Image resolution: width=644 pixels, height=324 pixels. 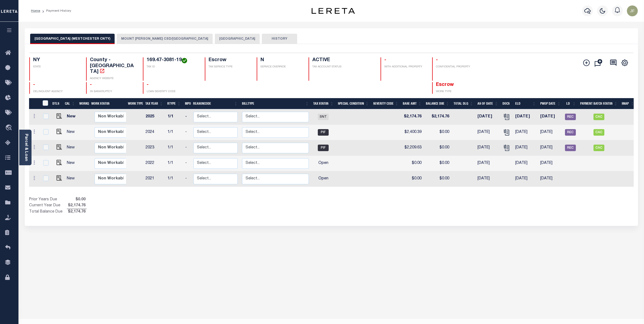 What do you see at coordinates (627, 104) in the screenshot?
I see `th: SNAP: activate to sort column ascending` at bounding box center [627, 104].